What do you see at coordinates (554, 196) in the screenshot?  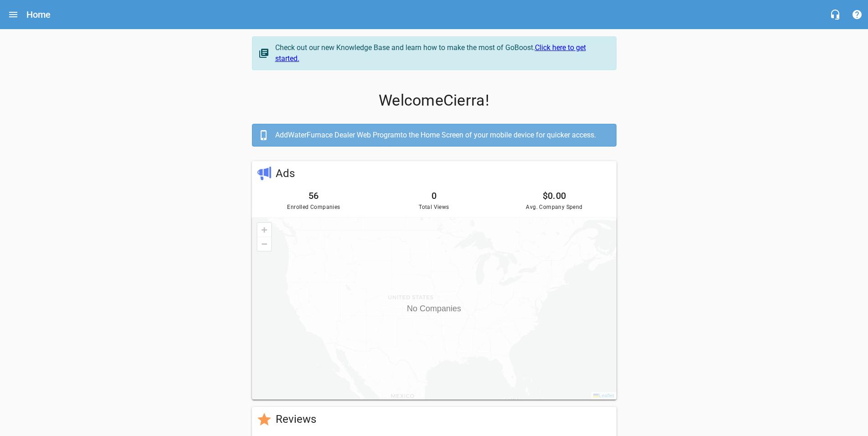 I see `h6: $0.00` at bounding box center [554, 196].